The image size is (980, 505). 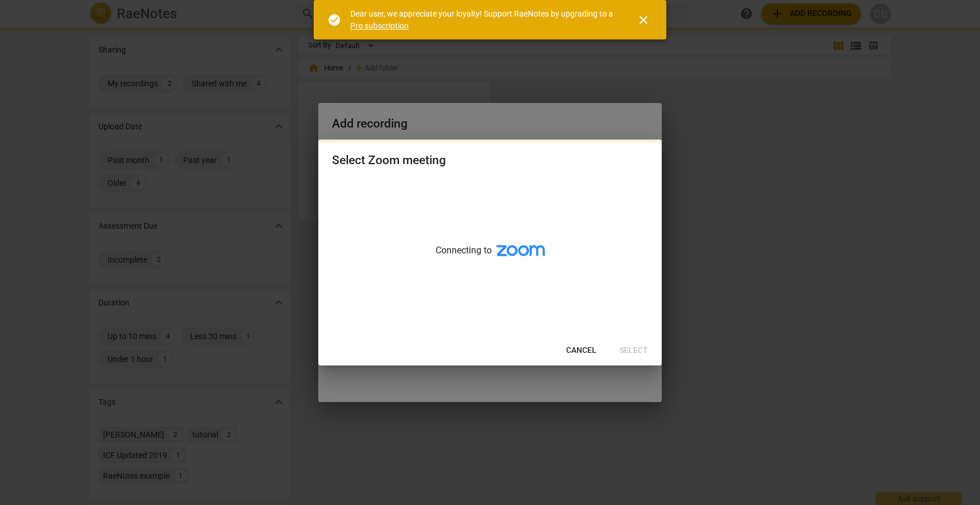 I want to click on span: check_circle, so click(x=334, y=20).